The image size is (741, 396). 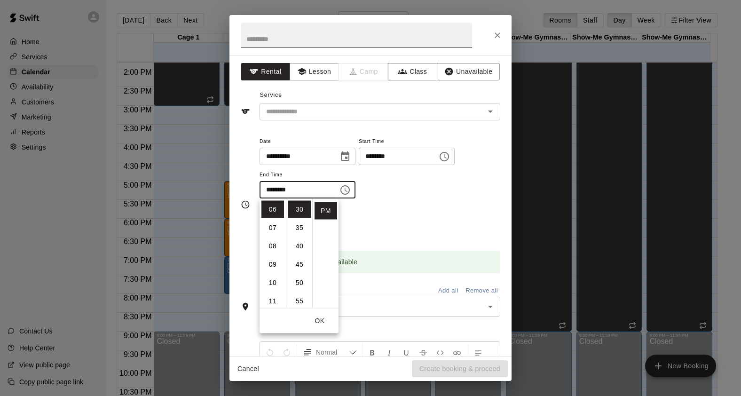 I want to click on span: End Time, so click(x=307, y=175).